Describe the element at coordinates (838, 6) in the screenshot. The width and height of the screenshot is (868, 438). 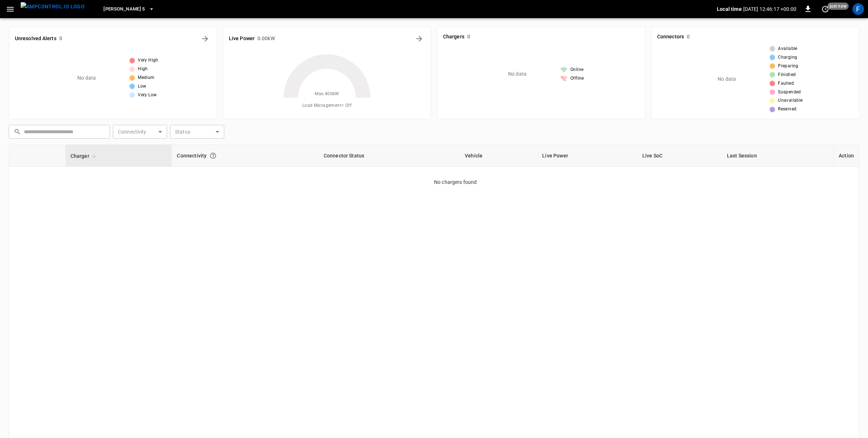
I see `span: just now` at that location.